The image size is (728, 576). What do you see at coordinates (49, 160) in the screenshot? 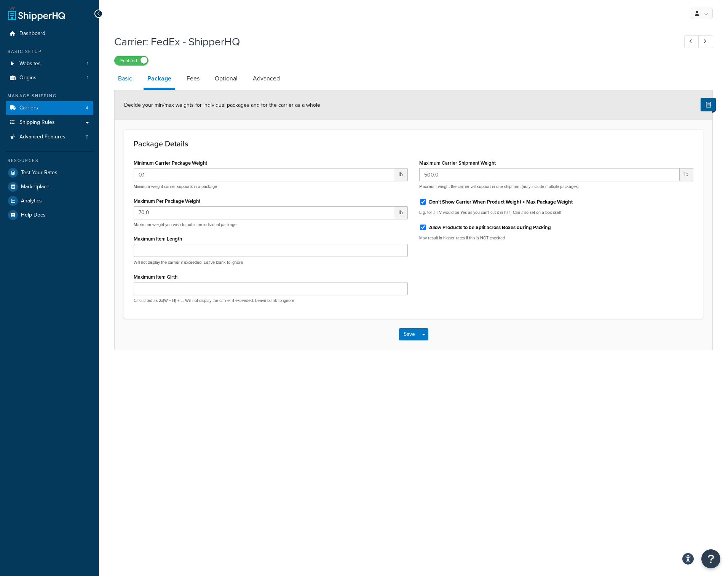
I see `div: Resources` at bounding box center [49, 160].